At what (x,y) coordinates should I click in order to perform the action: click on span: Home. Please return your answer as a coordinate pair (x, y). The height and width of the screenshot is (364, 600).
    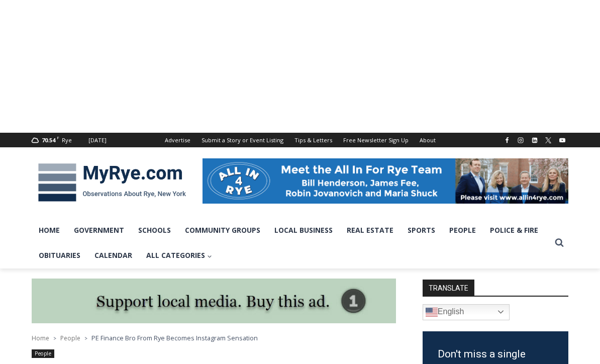
    Looking at the image, I should click on (40, 337).